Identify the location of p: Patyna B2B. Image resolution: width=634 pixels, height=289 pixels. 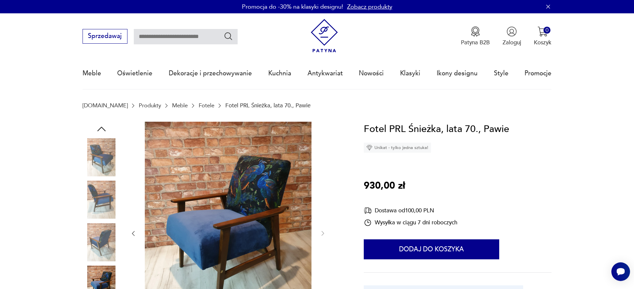
(475, 42).